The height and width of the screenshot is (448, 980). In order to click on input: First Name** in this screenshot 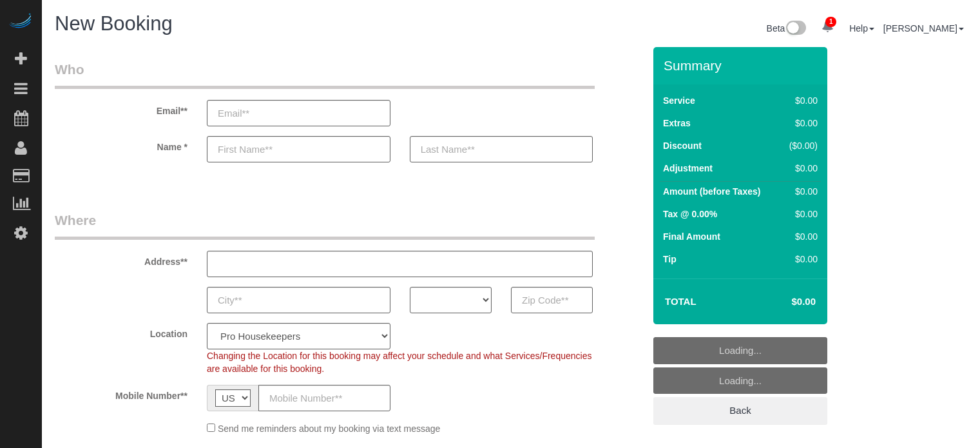, I will do `click(298, 149)`.